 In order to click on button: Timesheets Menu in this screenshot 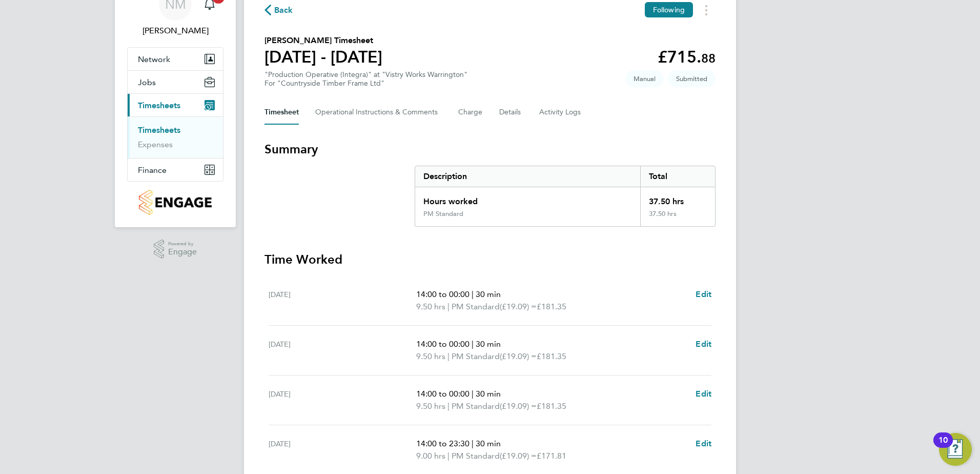, I will do `click(707, 10)`.